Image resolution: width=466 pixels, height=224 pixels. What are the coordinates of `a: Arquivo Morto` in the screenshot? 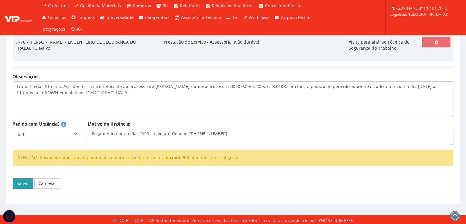 It's located at (293, 17).